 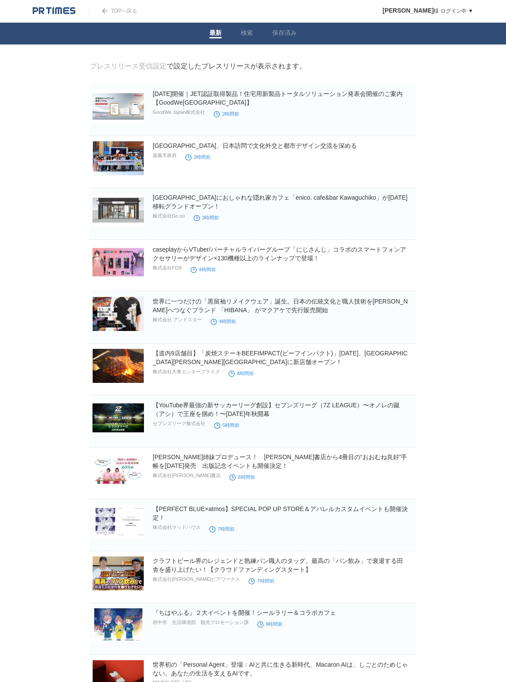 I want to click on p: GoodWe Japan株式会社, so click(x=179, y=112).